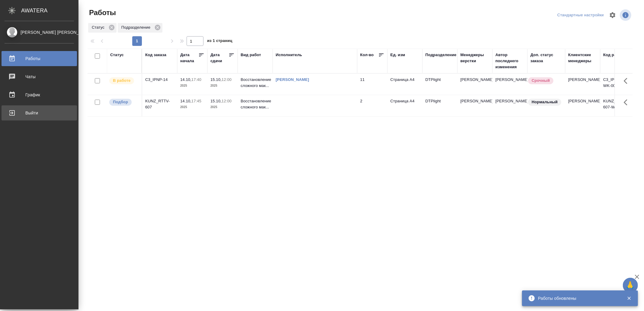 The width and height of the screenshot is (644, 311). Describe the element at coordinates (39, 95) in the screenshot. I see `a: График` at that location.